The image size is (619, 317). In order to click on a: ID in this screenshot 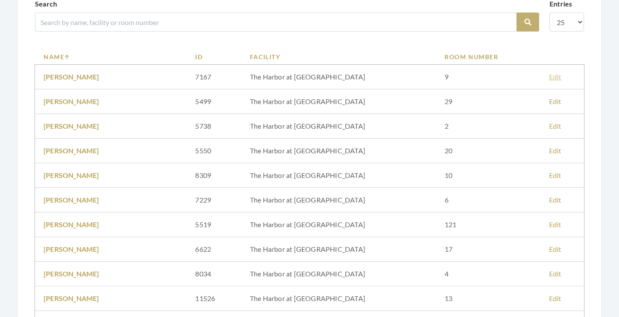, I will do `click(214, 57)`.